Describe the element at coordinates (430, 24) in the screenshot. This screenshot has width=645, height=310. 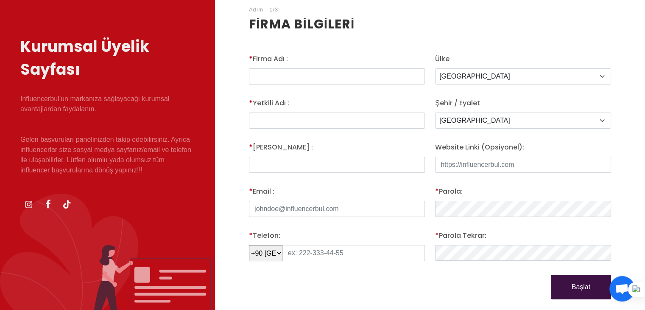
I see `h2: Firma Bilgileri` at that location.